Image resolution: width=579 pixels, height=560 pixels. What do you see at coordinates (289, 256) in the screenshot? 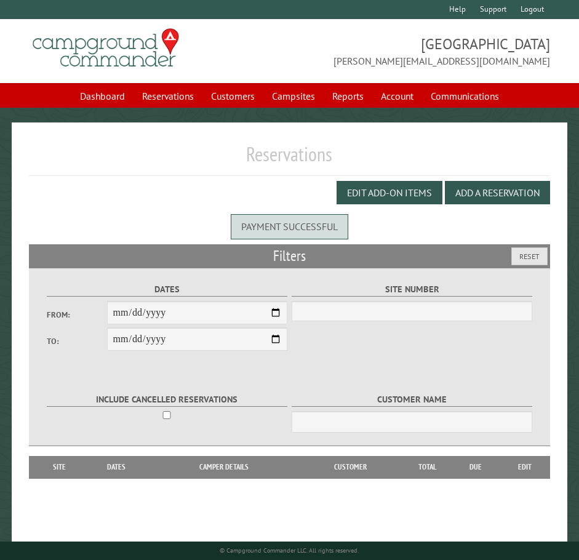
I see `h2: Filters` at bounding box center [289, 256].